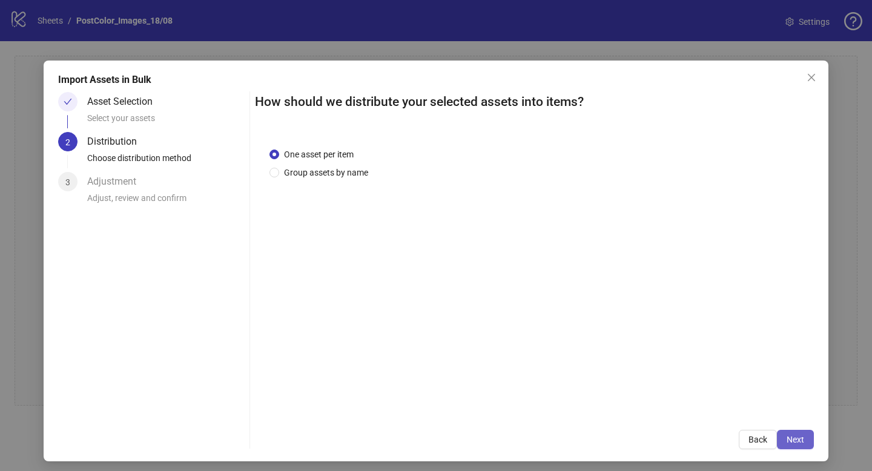 The height and width of the screenshot is (471, 872). What do you see at coordinates (116, 182) in the screenshot?
I see `div: Adjustment` at bounding box center [116, 182].